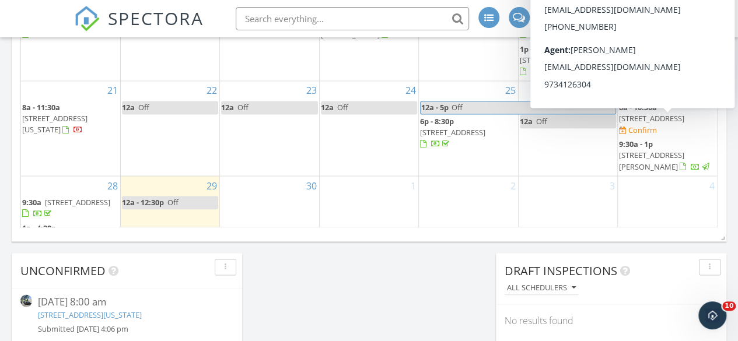  I want to click on a: Go to October 3, 2025, so click(612, 186).